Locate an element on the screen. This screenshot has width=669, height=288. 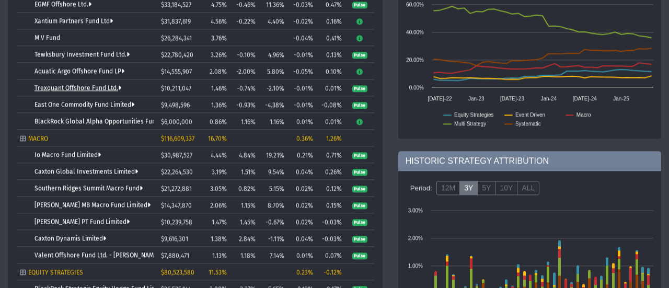
td: -1.11% is located at coordinates (274, 238).